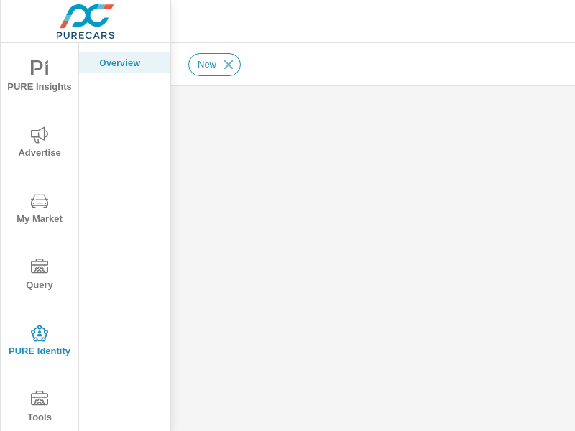 The width and height of the screenshot is (575, 431). Describe the element at coordinates (207, 64) in the screenshot. I see `span: New` at that location.